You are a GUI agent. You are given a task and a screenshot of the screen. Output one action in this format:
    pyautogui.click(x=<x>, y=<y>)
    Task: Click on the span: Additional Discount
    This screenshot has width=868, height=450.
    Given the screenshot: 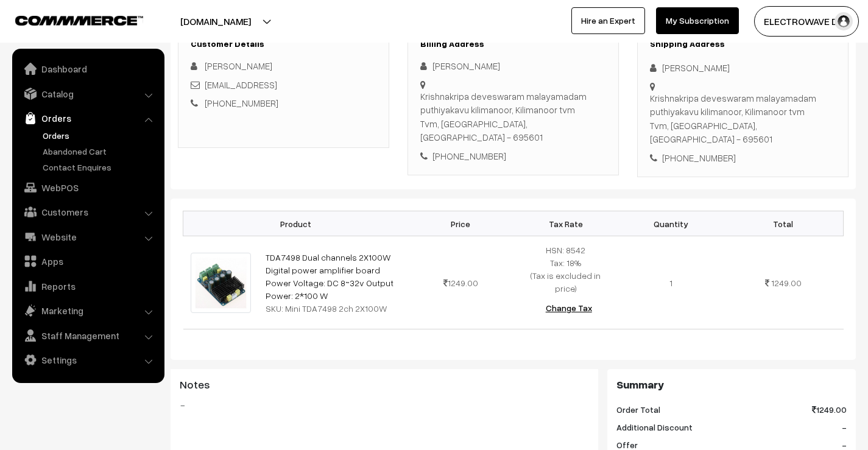 What is the action you would take?
    pyautogui.click(x=655, y=427)
    